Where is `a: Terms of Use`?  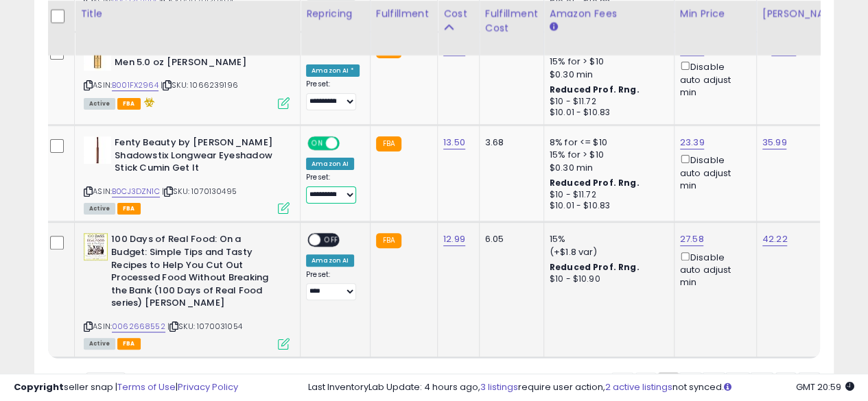 a: Terms of Use is located at coordinates (146, 386).